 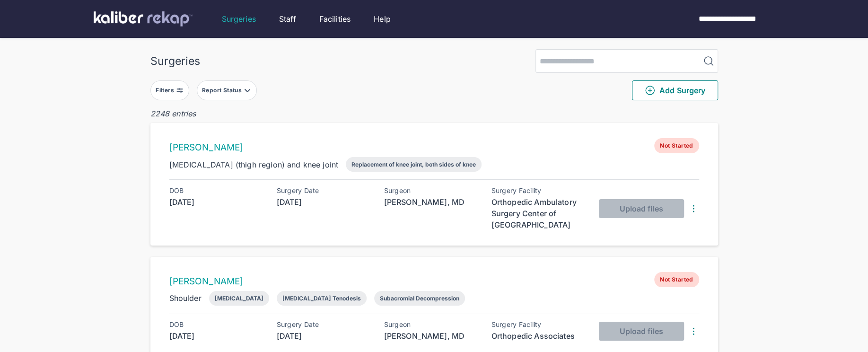 What do you see at coordinates (165, 91) in the screenshot?
I see `div: Filters` at bounding box center [165, 91].